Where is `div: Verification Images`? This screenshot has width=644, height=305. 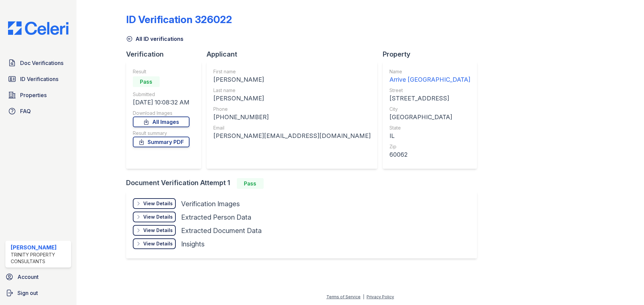 div: Verification Images is located at coordinates (210, 204).